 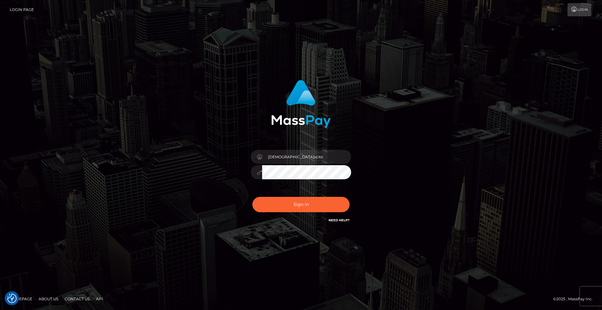 I want to click on a: Login Page, so click(x=22, y=10).